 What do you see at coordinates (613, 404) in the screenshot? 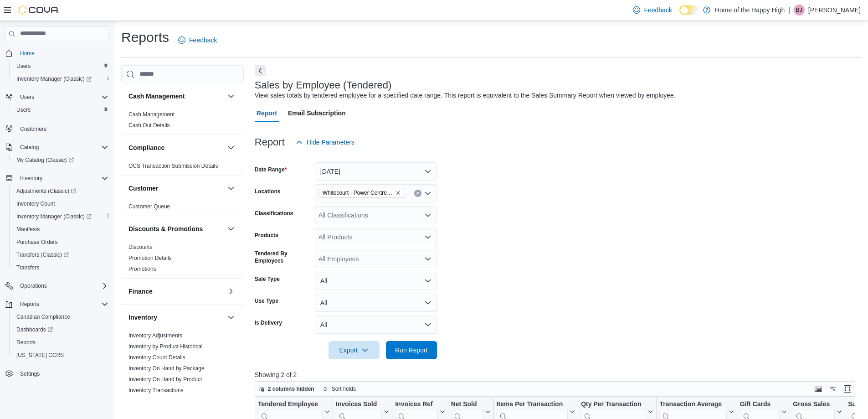
I see `div: Qty Per Transaction` at bounding box center [613, 404].